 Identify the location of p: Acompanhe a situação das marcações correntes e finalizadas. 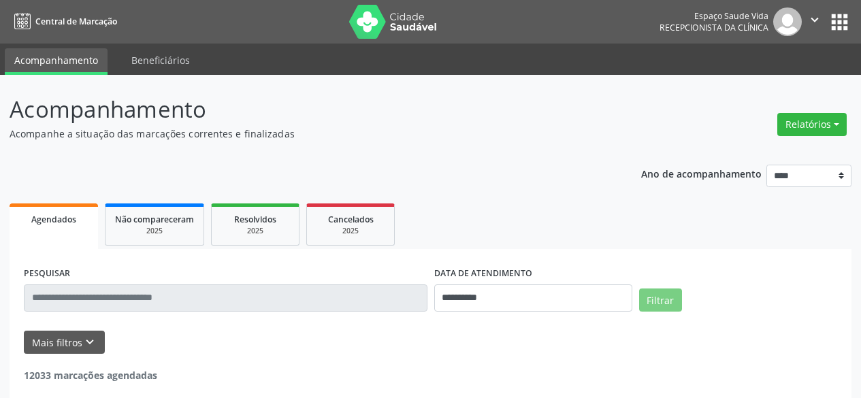
(304, 133).